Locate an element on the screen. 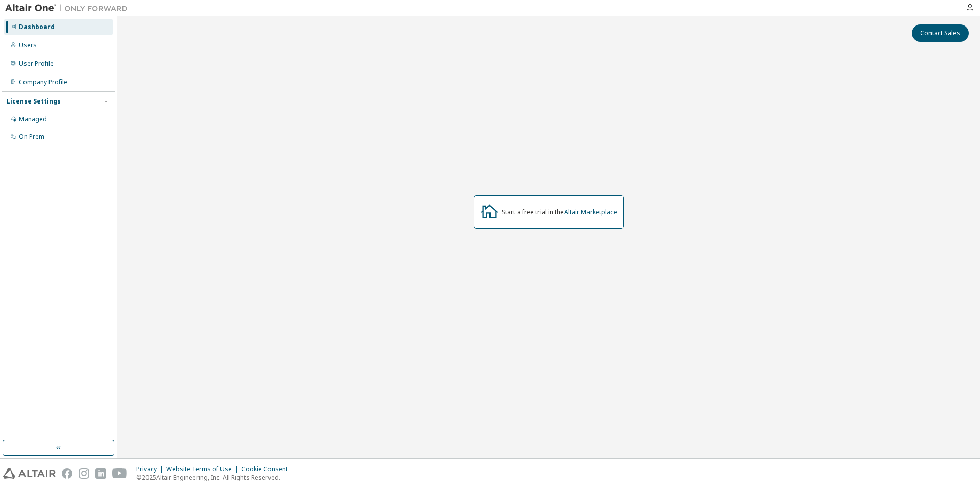 Image resolution: width=980 pixels, height=488 pixels. img: altair_logo.svg is located at coordinates (29, 473).